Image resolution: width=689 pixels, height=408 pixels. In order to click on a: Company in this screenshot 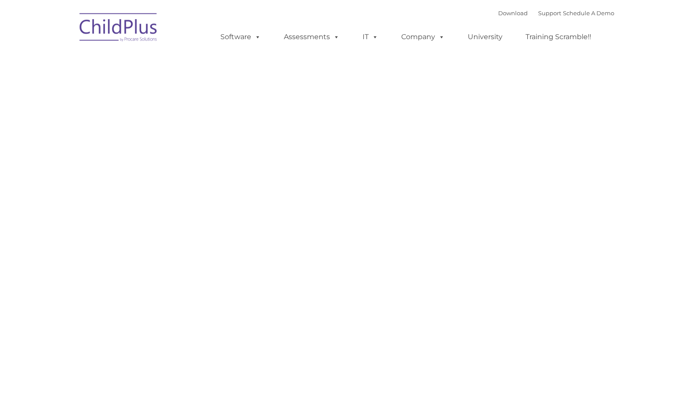, I will do `click(423, 37)`.